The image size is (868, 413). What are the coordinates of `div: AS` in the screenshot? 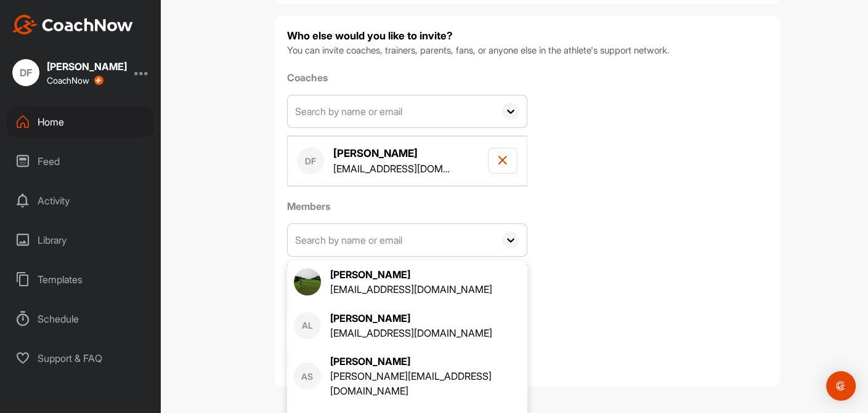 It's located at (307, 376).